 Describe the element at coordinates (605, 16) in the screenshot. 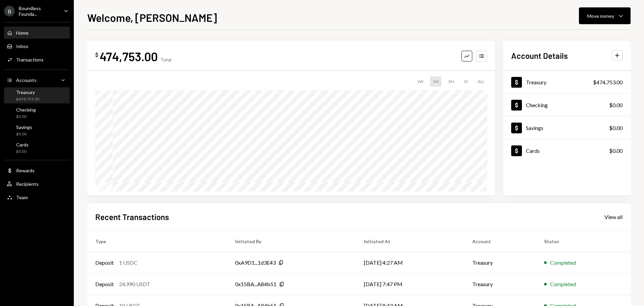

I see `button: Move money` at that location.